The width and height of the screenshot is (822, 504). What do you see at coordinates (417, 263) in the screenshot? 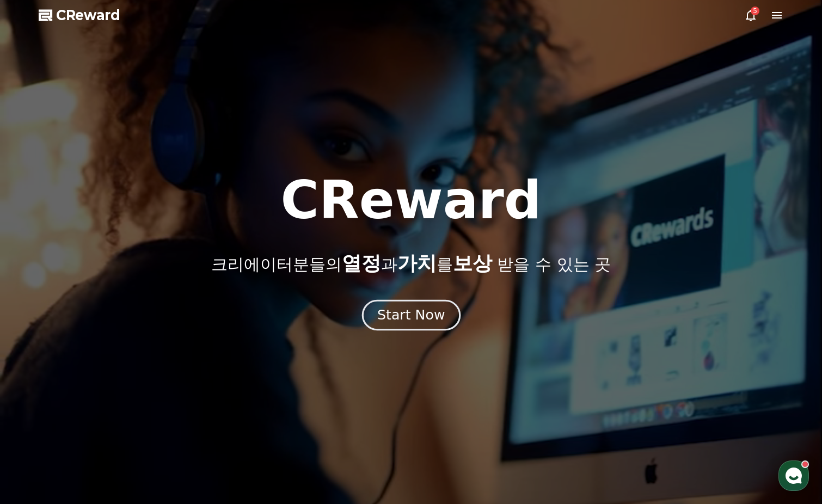
I see `span: 가치` at bounding box center [417, 263].